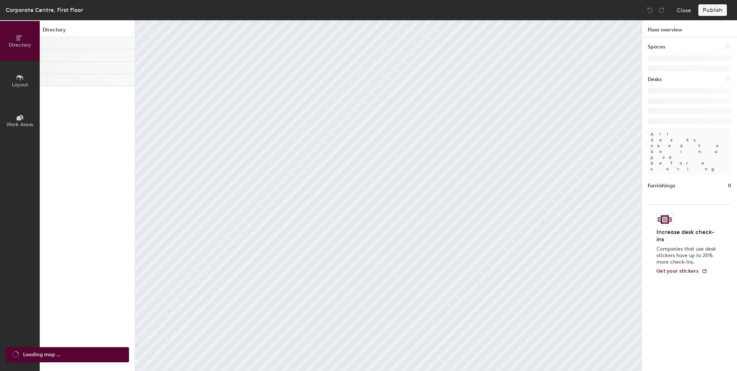 The height and width of the screenshot is (371, 737). I want to click on span: Directory, so click(20, 45).